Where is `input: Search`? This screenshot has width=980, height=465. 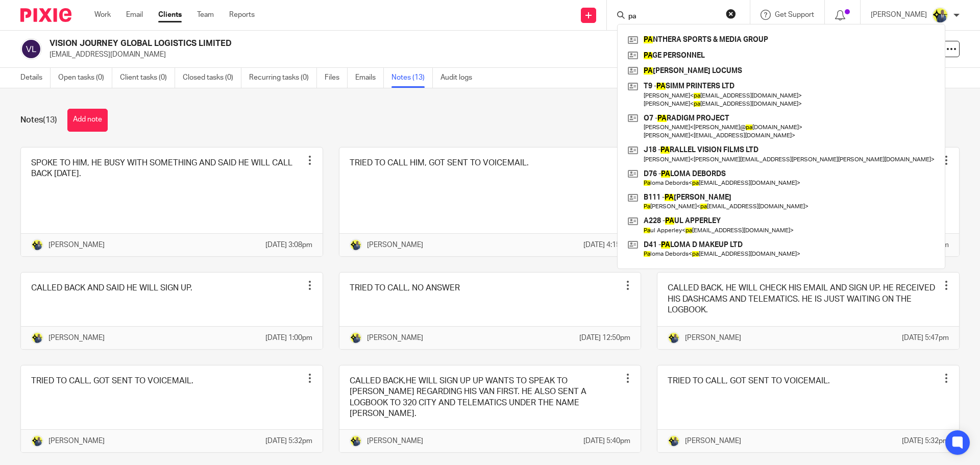 input: Search is located at coordinates (673, 17).